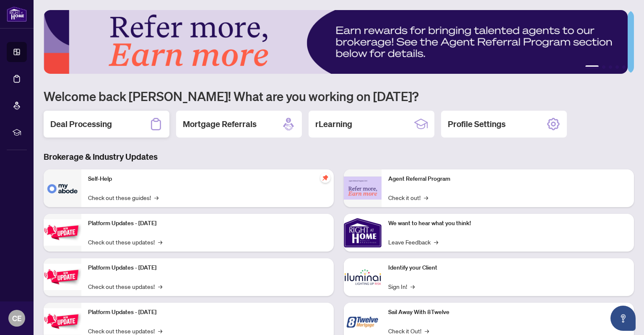 The height and width of the screenshot is (335, 644). What do you see at coordinates (508, 179) in the screenshot?
I see `p: Agent Referral Program` at bounding box center [508, 179].